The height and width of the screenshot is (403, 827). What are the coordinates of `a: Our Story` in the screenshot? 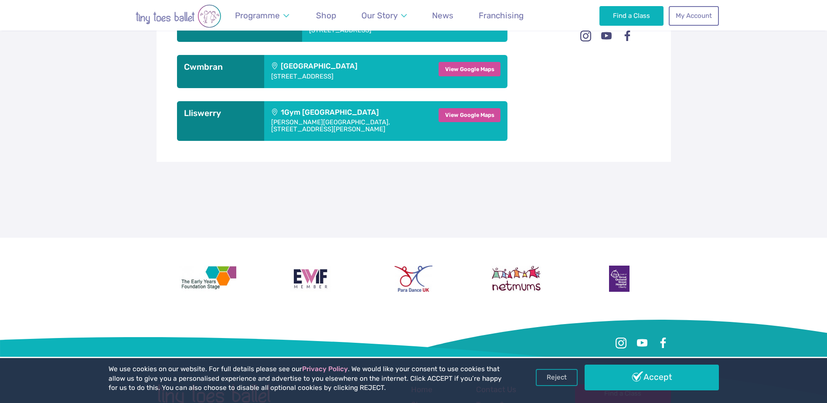 It's located at (383, 15).